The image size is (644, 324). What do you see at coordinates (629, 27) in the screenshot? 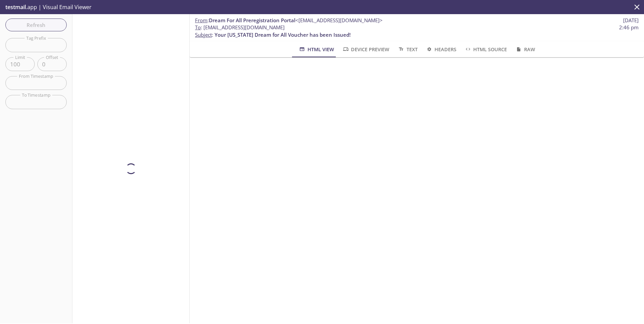
I see `span: 2:46 pm` at bounding box center [629, 27].